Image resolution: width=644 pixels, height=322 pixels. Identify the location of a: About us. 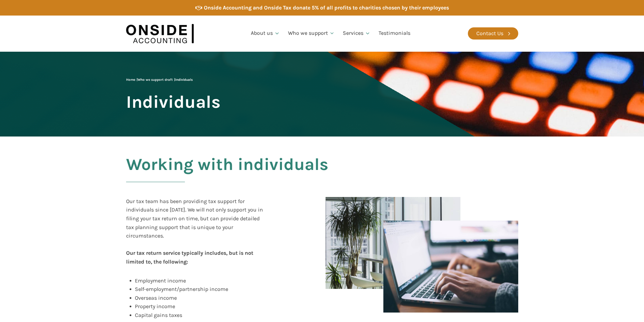
(265, 34).